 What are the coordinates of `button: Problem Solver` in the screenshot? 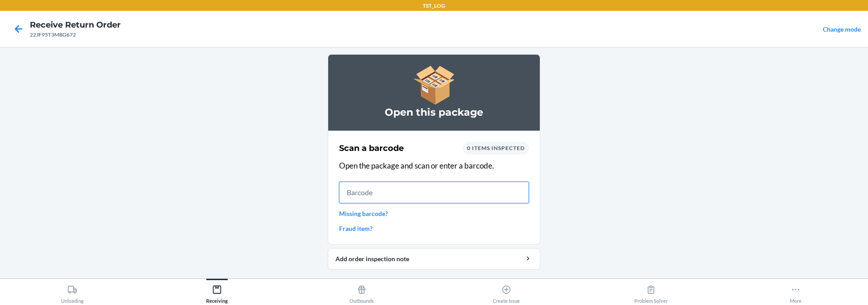 It's located at (651, 290).